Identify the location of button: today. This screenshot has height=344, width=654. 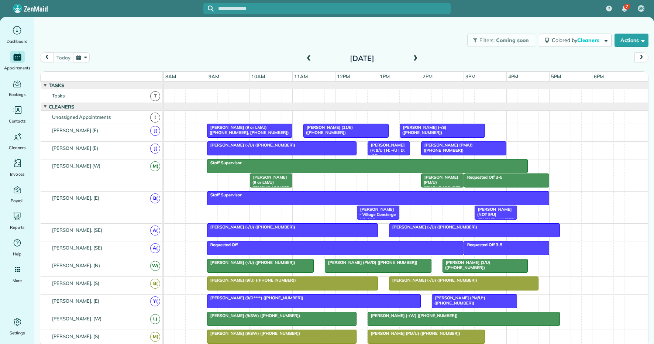
(63, 57).